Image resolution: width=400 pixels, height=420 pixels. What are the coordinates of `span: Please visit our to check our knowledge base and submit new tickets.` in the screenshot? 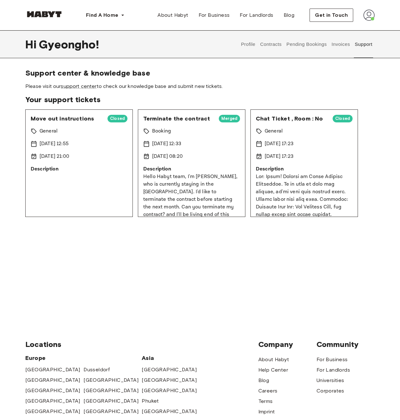 It's located at (200, 86).